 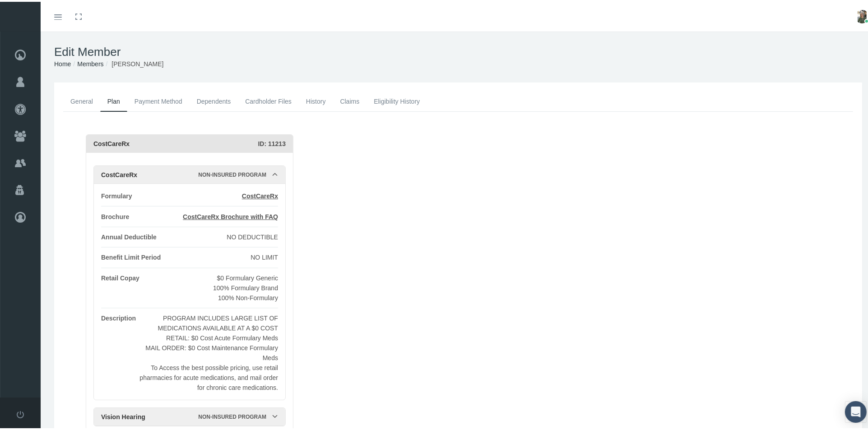 I want to click on span: CostCareRx Brochure with FAQ, so click(x=230, y=215).